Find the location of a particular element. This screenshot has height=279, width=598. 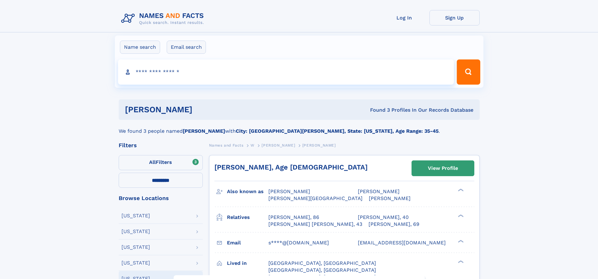

div: Browse Locations is located at coordinates (161, 198).